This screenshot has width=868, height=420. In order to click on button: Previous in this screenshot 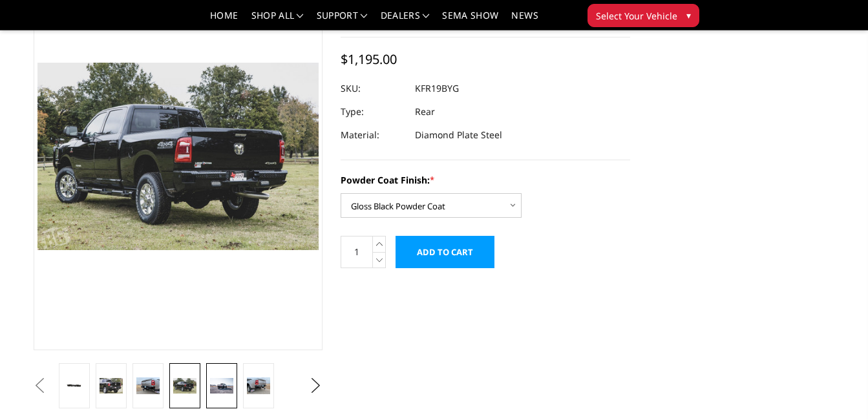, I will do `click(40, 386)`.